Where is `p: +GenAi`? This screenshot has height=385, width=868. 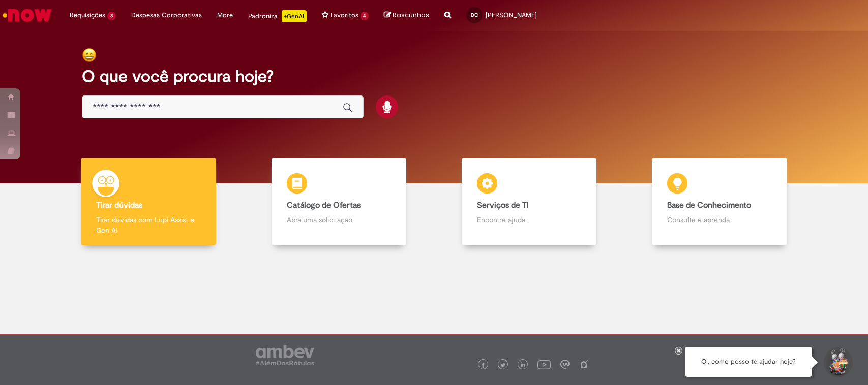
p: +GenAi is located at coordinates (294, 16).